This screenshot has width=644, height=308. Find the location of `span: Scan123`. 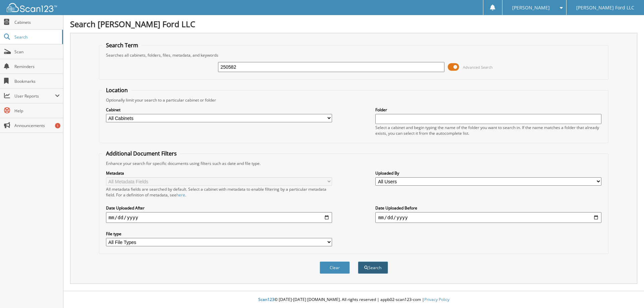

span: Scan123 is located at coordinates (266, 299).